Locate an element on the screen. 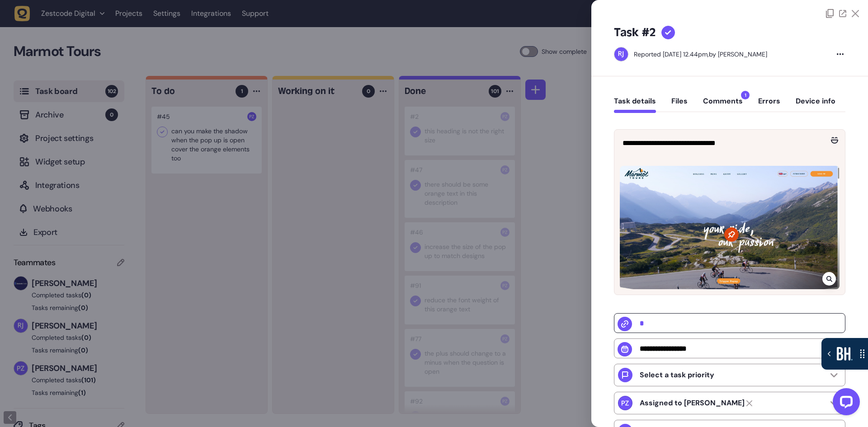  button: Errors is located at coordinates (769, 105).